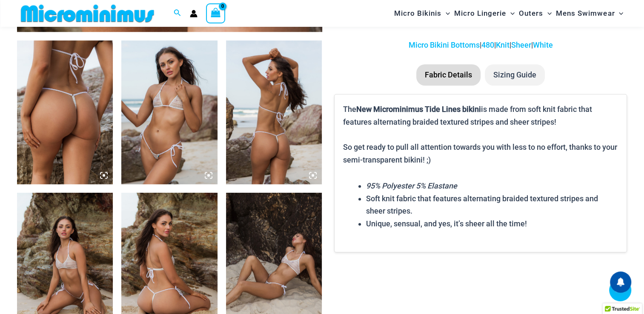 This screenshot has height=314, width=644. I want to click on a: Micro BikinisMenu ToggleMenu Toggle, so click(422, 13).